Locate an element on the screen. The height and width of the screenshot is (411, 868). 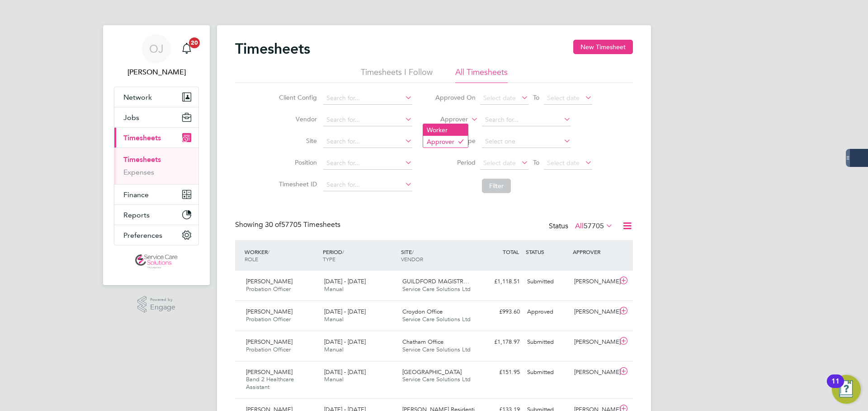
div: WORKER is located at coordinates (281, 256).